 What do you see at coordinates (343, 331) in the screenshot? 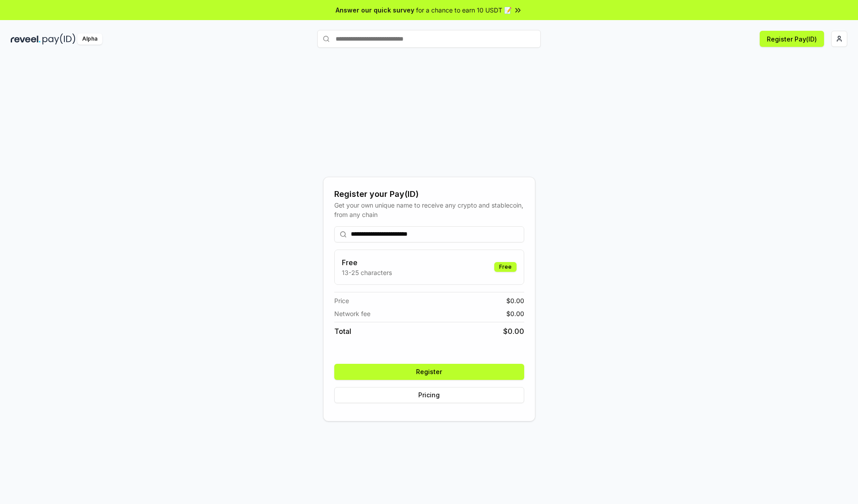
I see `span: Total` at bounding box center [343, 331].